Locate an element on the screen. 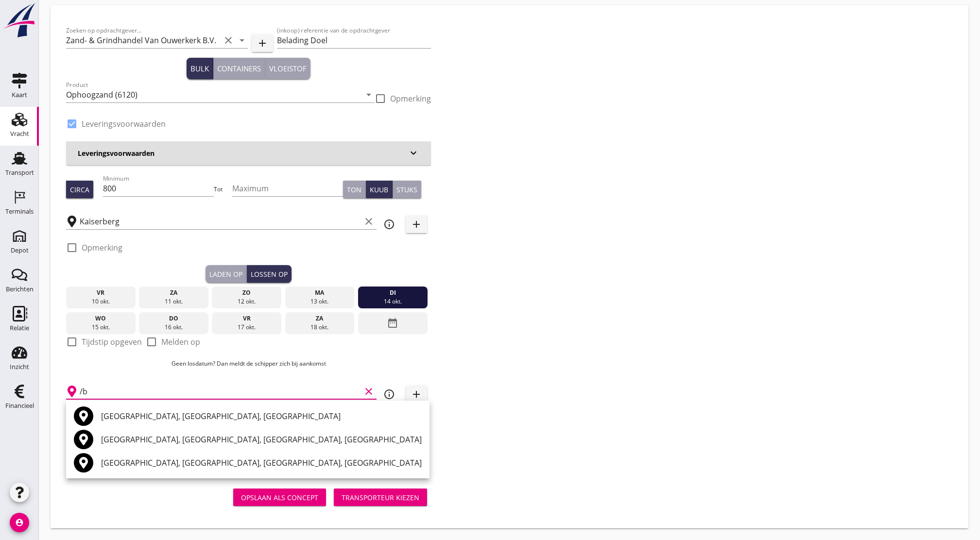 Image resolution: width=980 pixels, height=540 pixels. div: Vracht is located at coordinates (19, 133).